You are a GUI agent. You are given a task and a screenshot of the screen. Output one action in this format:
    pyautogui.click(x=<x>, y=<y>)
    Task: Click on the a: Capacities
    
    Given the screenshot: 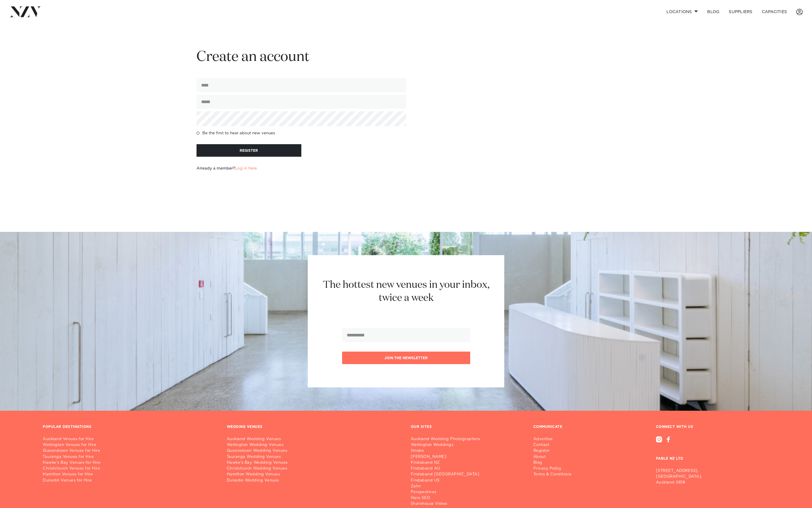 What is the action you would take?
    pyautogui.click(x=775, y=12)
    